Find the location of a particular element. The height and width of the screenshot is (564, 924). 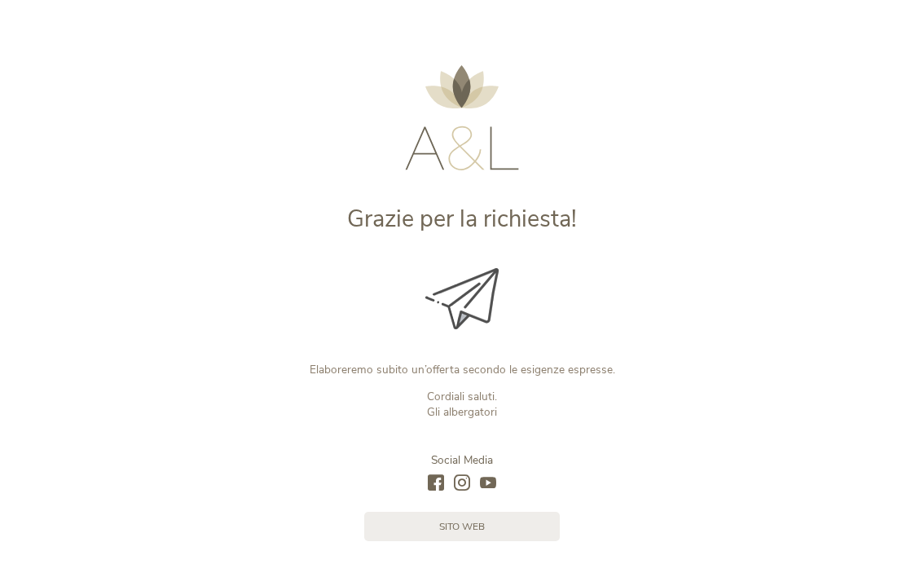

p: Elaboreremo subito un’offerta secondo le esigenze espresse. is located at coordinates (462, 369).